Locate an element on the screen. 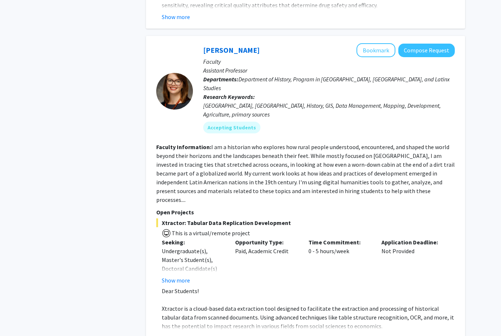 This screenshot has width=501, height=336. b: Departments: is located at coordinates (221, 79).